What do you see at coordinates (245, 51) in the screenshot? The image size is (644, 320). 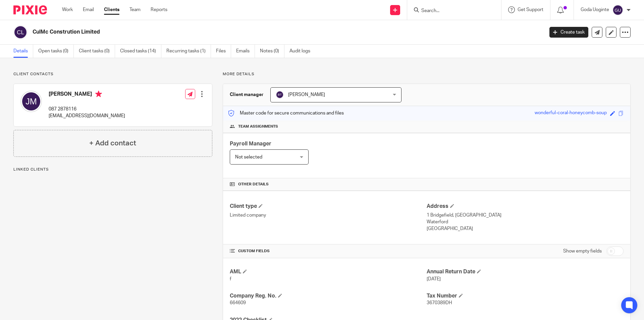 I see `a: Emails` at bounding box center [245, 51].